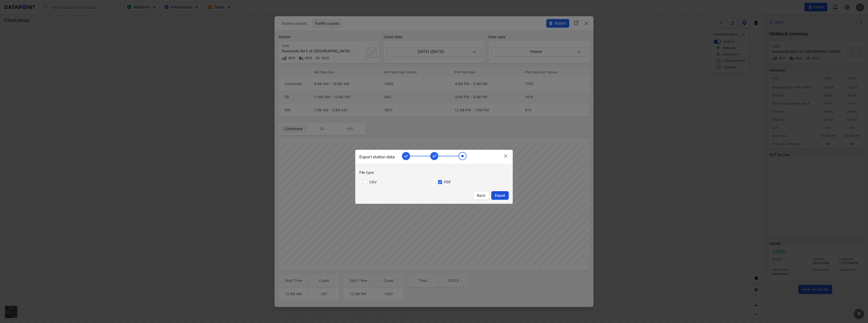  Describe the element at coordinates (434, 156) in the screenshot. I see `img: 1r8AAAAASUVORK5CYII=` at that location.